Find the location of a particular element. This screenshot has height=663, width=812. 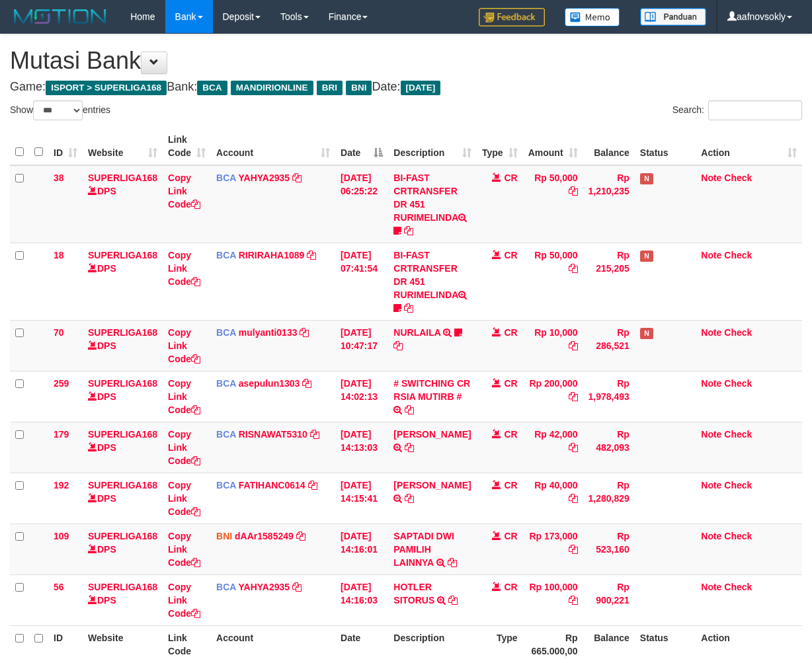

th: Status is located at coordinates (665, 146).